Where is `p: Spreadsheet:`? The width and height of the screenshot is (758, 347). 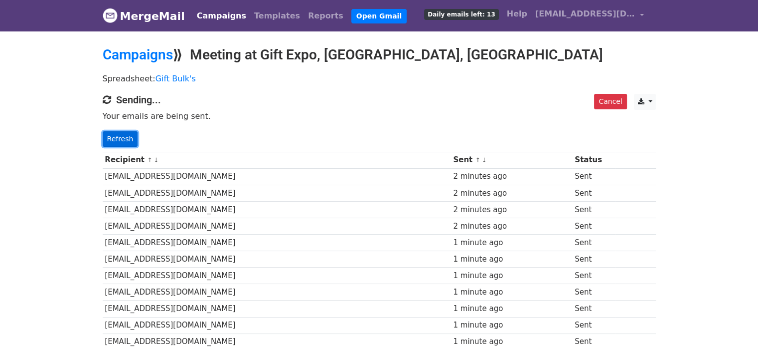 p: Spreadsheet: is located at coordinates (379, 78).